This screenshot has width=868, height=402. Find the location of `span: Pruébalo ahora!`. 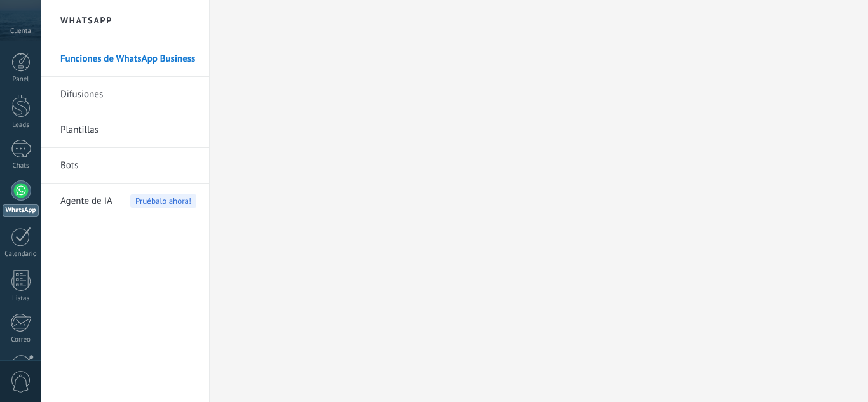

span: Pruébalo ahora! is located at coordinates (164, 201).